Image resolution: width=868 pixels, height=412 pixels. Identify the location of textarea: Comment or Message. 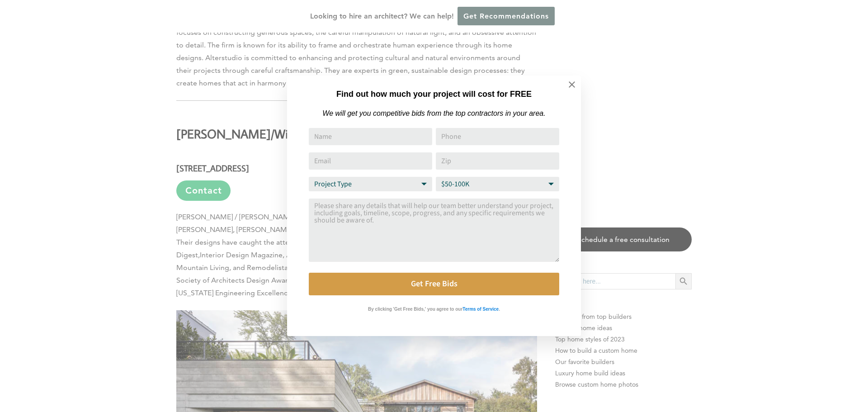
(434, 230).